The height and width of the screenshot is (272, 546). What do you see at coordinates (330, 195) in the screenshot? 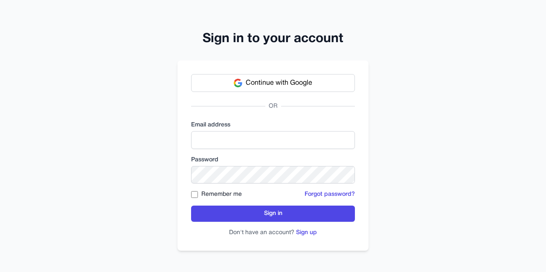
I see `button: Forgot password?` at bounding box center [330, 195].